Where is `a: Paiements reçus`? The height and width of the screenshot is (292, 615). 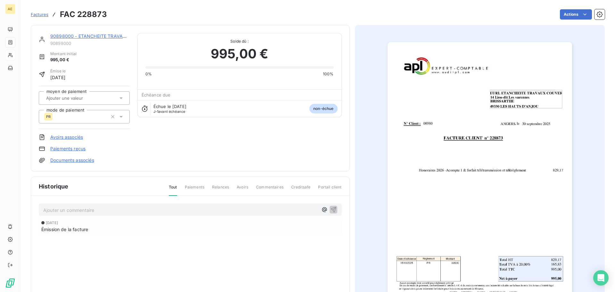
a: Paiements reçus is located at coordinates (68, 149).